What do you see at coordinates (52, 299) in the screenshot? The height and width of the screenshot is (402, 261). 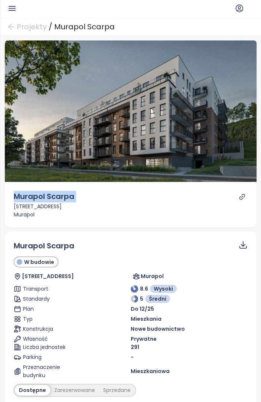 I see `span: Standardy` at bounding box center [52, 299].